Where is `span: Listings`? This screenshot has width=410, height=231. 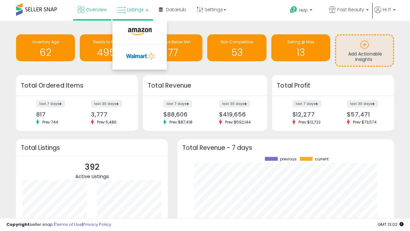
span: Listings is located at coordinates (135, 10).